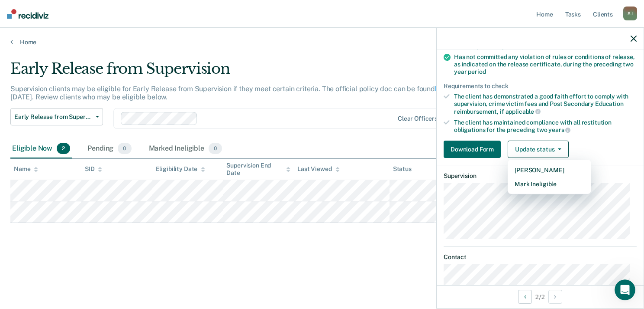 This screenshot has height=309, width=644. I want to click on div: 2 / 2, so click(541, 296).